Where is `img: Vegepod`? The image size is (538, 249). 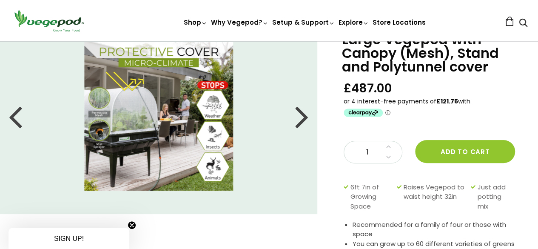 img: Vegepod is located at coordinates (49, 20).